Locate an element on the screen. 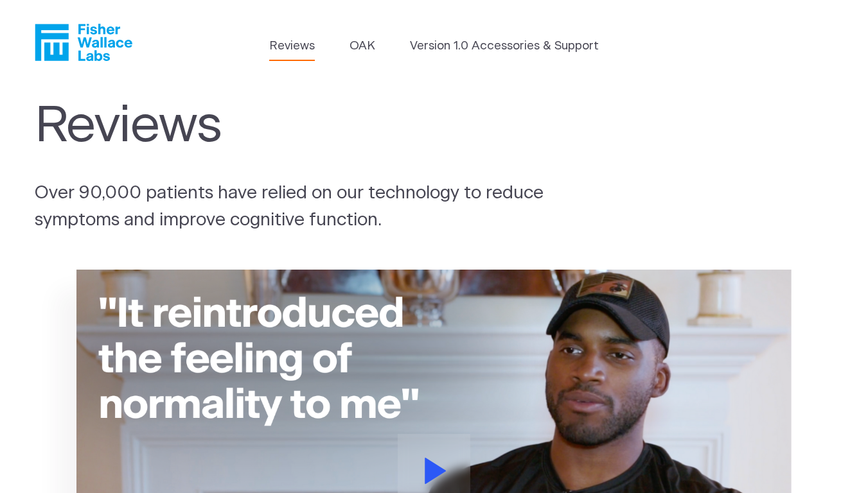 The height and width of the screenshot is (493, 868). a: OAK is located at coordinates (363, 46).